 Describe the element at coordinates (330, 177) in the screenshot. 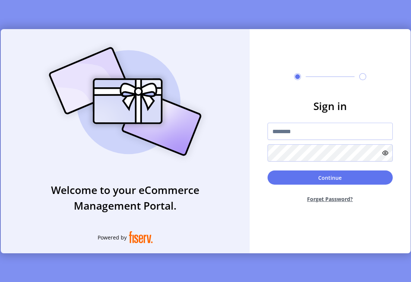

I see `button: Continue` at that location.